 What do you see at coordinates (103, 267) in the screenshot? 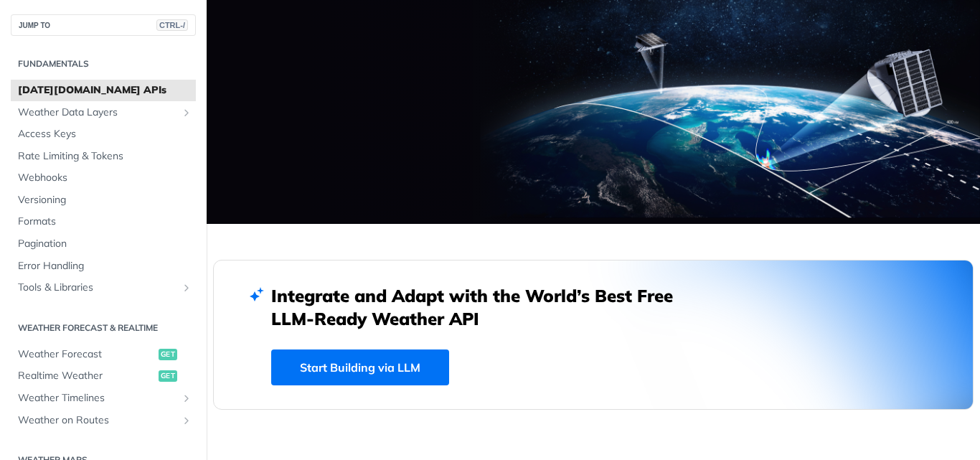
I see `a: Error Handling` at bounding box center [103, 267].